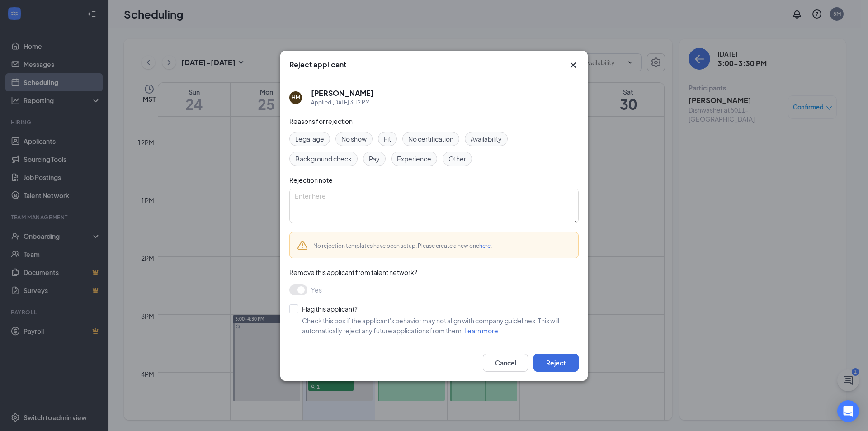  Describe the element at coordinates (318, 65) in the screenshot. I see `h3: Reject applicant` at that location.